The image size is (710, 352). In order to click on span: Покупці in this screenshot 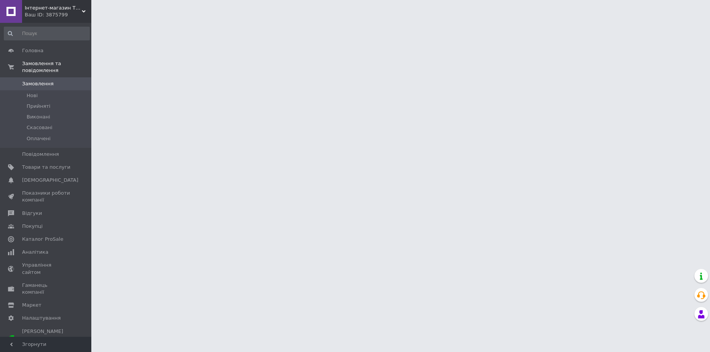, I will do `click(32, 226)`.